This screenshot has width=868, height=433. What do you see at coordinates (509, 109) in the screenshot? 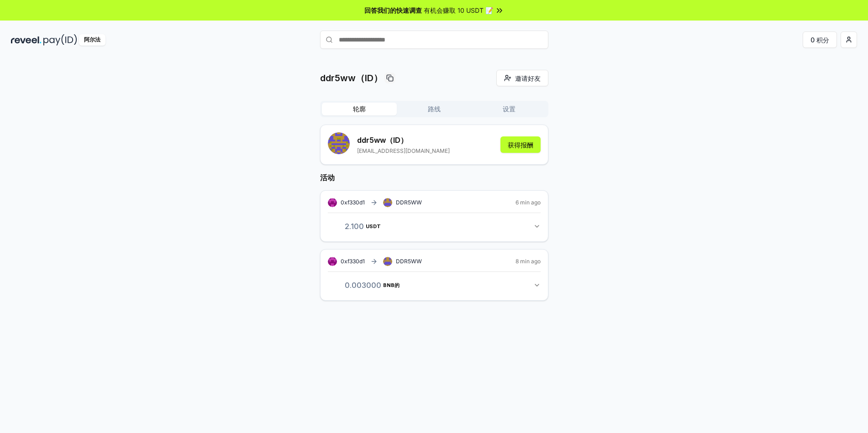
I see `button: 设置` at bounding box center [509, 109].